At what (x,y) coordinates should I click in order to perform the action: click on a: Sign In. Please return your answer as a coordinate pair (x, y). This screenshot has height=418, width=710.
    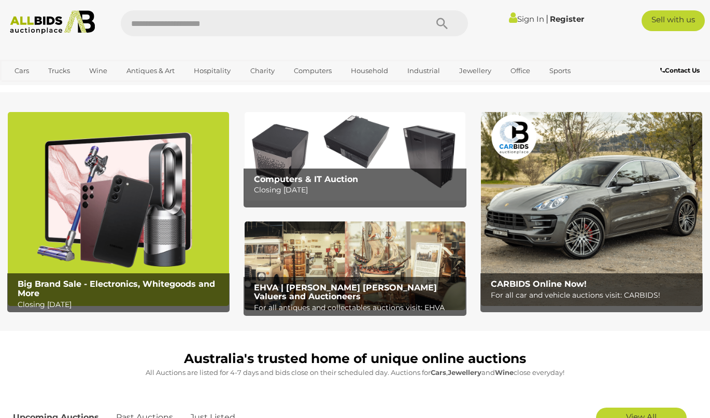
    Looking at the image, I should click on (527, 19).